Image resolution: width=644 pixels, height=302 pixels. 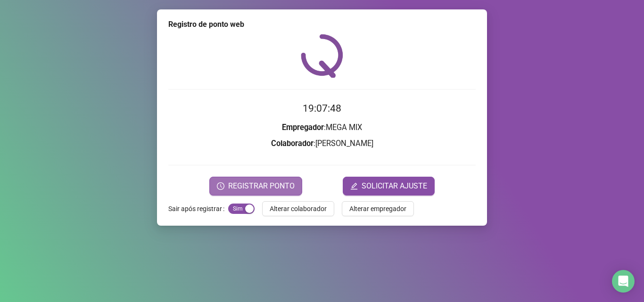 What do you see at coordinates (394, 186) in the screenshot?
I see `span: SOLICITAR AJUSTE` at bounding box center [394, 186].